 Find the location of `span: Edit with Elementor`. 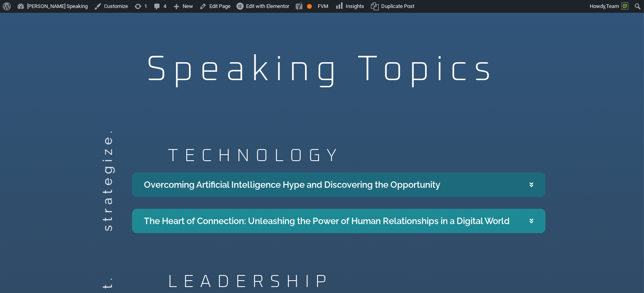

span: Edit with Elementor is located at coordinates (267, 6).